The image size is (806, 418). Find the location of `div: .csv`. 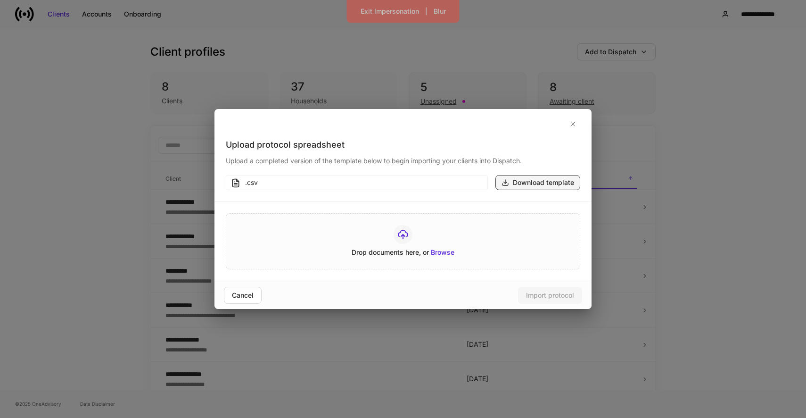

div: .csv is located at coordinates (364, 182).